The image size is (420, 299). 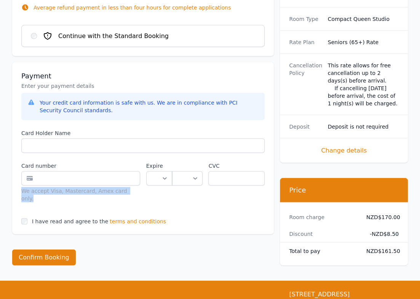 What do you see at coordinates (363, 127) in the screenshot?
I see `dd: Deposit is not required` at bounding box center [363, 127].